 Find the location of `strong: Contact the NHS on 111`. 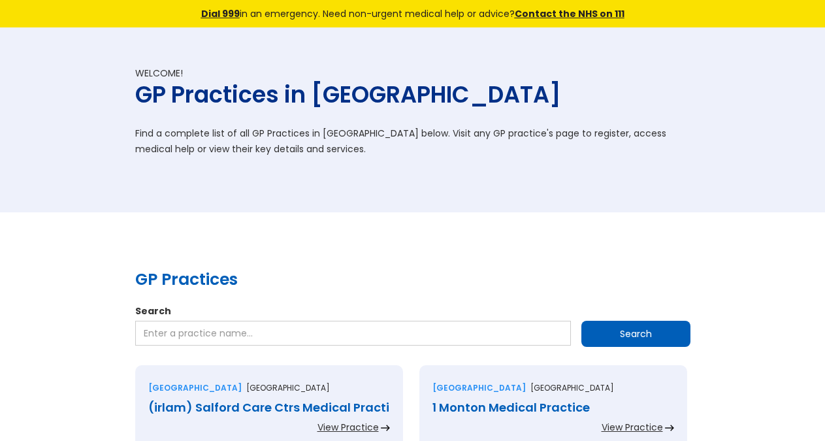

strong: Contact the NHS on 111 is located at coordinates (570, 14).